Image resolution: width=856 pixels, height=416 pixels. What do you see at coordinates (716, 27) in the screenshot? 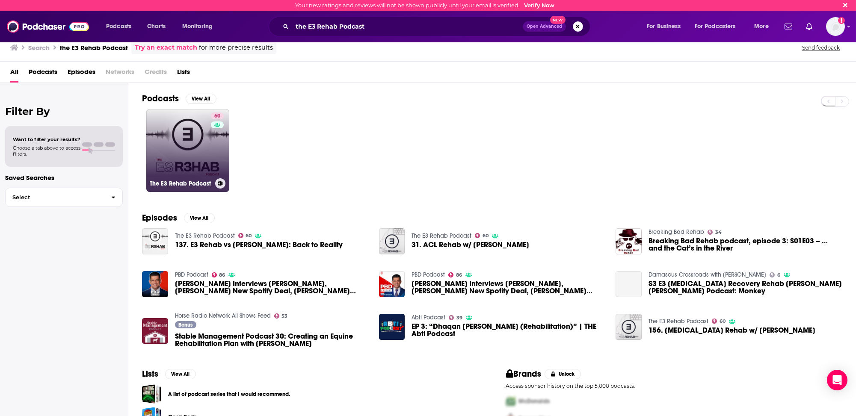
I see `span: For Podcasters` at bounding box center [716, 27].